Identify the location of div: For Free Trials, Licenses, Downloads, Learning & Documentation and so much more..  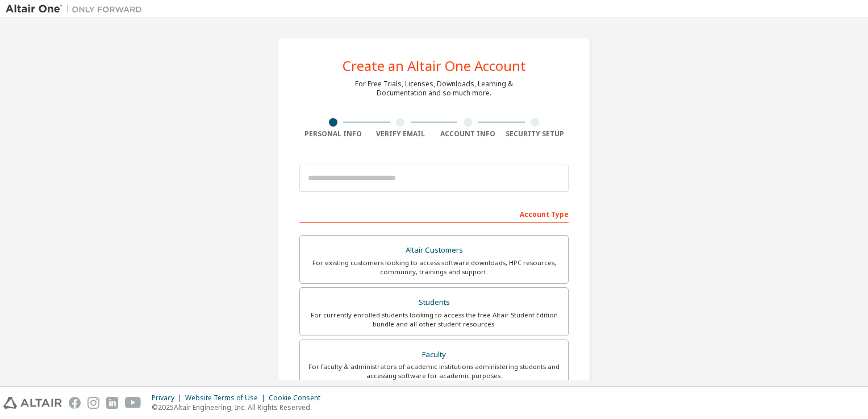
(434, 88).